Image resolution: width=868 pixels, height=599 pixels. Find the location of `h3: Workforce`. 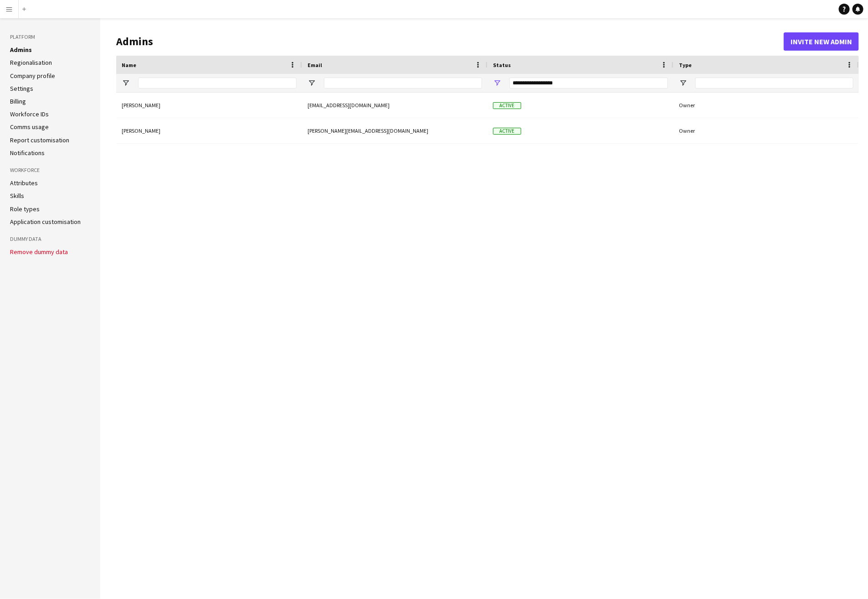

h3: Workforce is located at coordinates (50, 170).